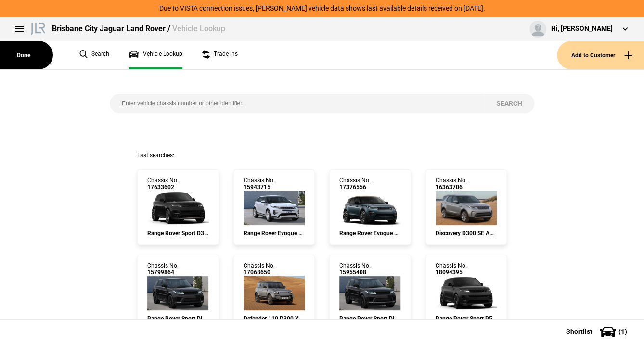 The height and width of the screenshot is (344, 644). What do you see at coordinates (451, 187) in the screenshot?
I see `span: 16363706` at bounding box center [451, 187].